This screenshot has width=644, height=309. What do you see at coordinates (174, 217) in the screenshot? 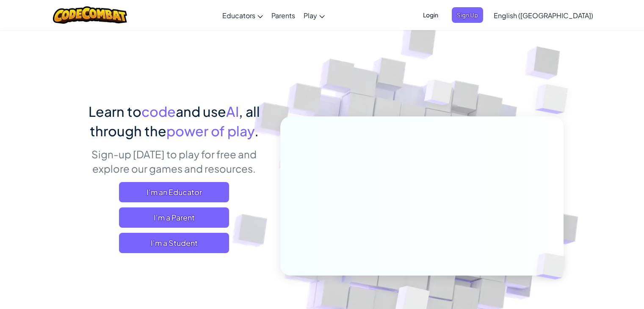
I see `a: I'm a Parent` at bounding box center [174, 217].